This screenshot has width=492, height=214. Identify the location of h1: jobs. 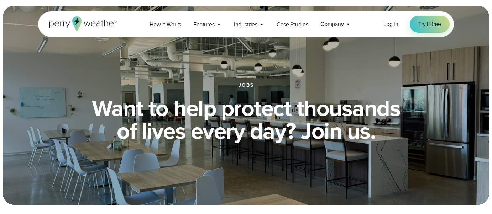
(246, 85).